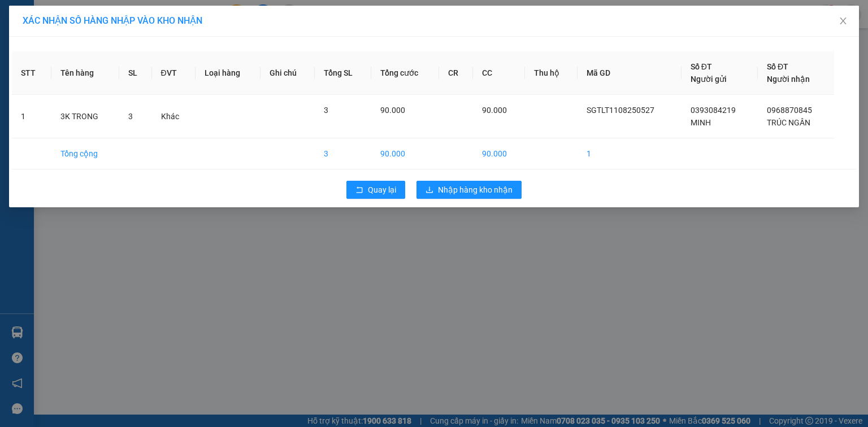 The image size is (868, 427). I want to click on button: rollbackQuay lại, so click(376, 190).